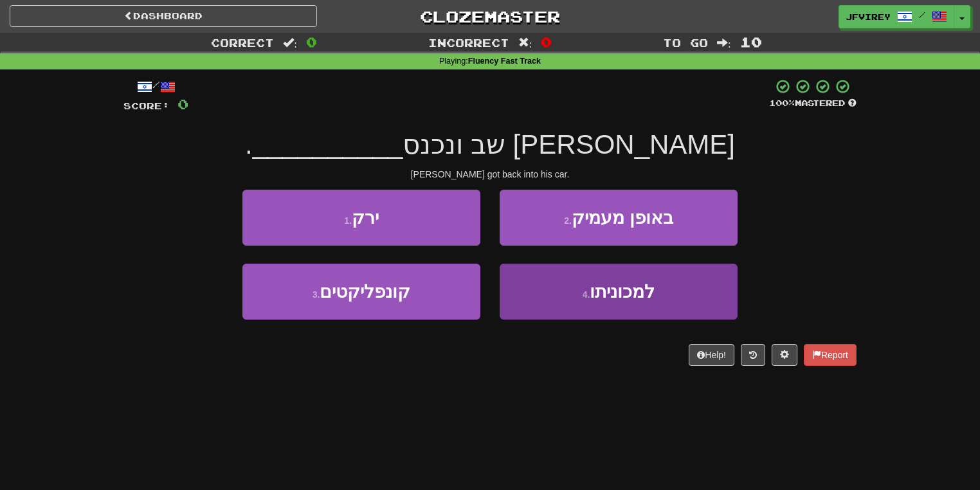 The width and height of the screenshot is (980, 490). What do you see at coordinates (619, 291) in the screenshot?
I see `button: 4.למכוניתו` at bounding box center [619, 291].